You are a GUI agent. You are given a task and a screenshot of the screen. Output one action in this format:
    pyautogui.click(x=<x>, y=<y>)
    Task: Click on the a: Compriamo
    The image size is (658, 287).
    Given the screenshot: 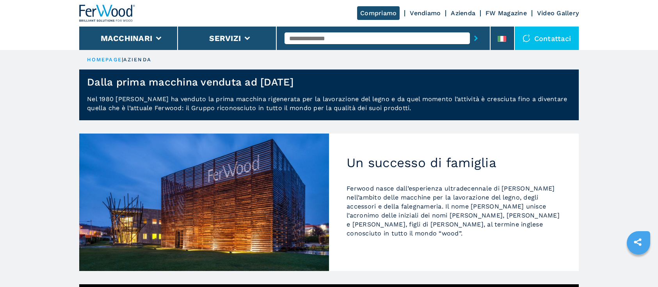 What is the action you would take?
    pyautogui.click(x=378, y=13)
    